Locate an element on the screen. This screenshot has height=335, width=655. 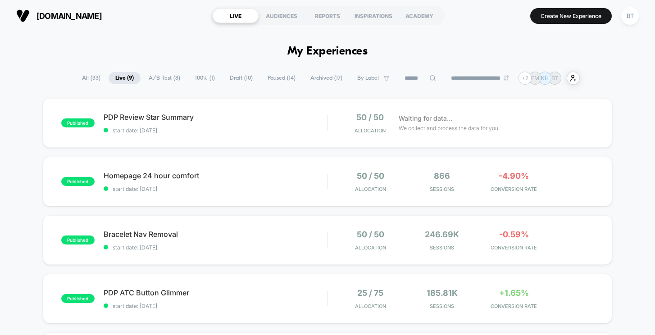
div: ACADEMY is located at coordinates (419, 16).